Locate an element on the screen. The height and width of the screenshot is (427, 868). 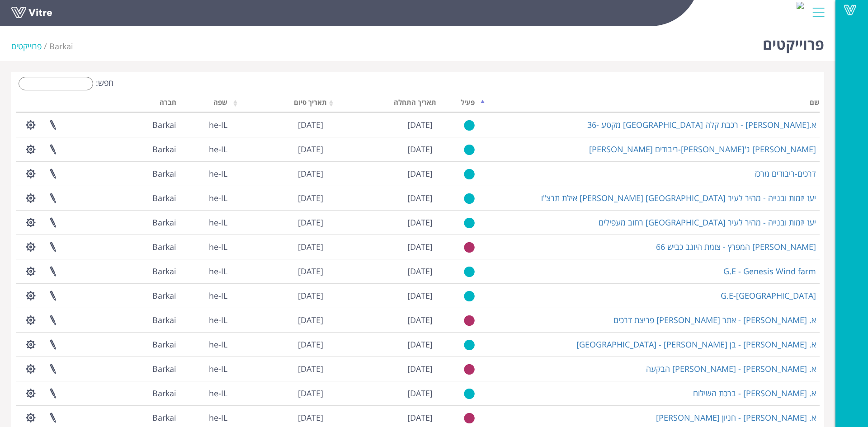
th: שפה is located at coordinates (205, 104).